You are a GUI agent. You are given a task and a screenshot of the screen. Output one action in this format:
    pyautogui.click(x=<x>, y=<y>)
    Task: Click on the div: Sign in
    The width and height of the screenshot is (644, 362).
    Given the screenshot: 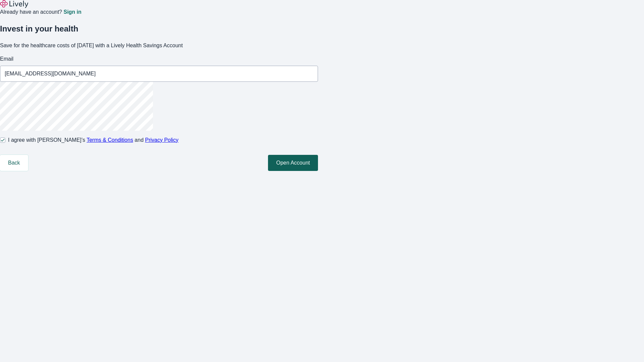 What is the action you would take?
    pyautogui.click(x=72, y=12)
    